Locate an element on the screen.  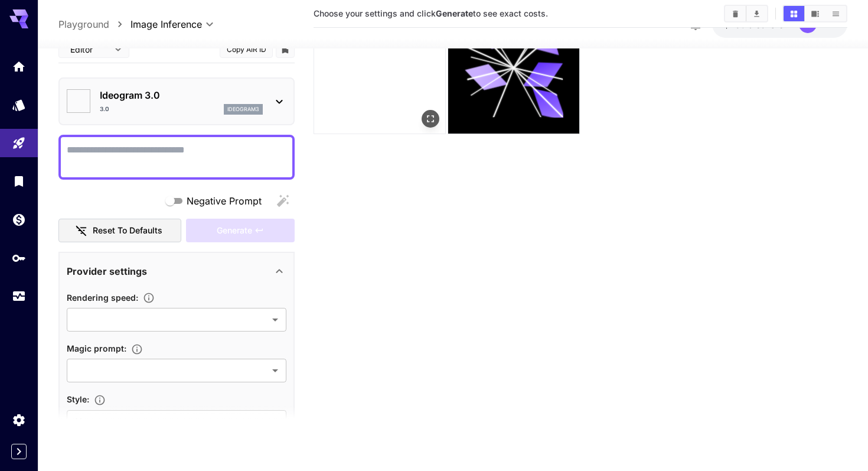
div: Expand sidebar is located at coordinates (19, 451).